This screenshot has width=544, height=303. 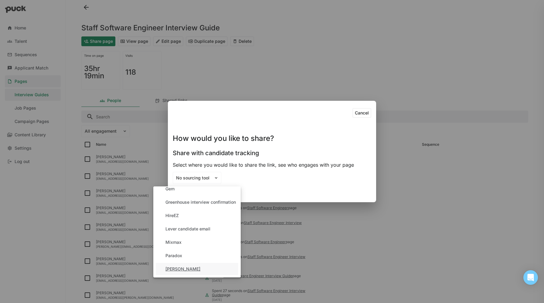 I want to click on div: Open Intercom Messenger, so click(x=531, y=278).